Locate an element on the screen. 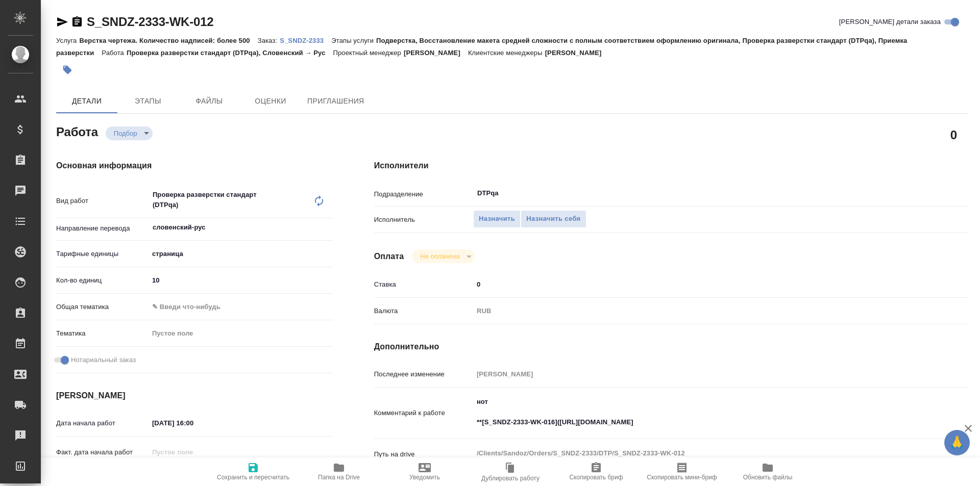  p: Вид работ is located at coordinates (102, 201).